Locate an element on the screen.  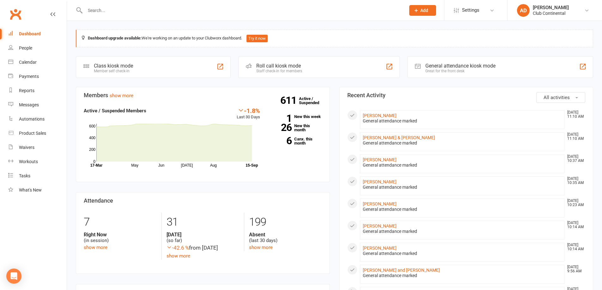
span: All activities is located at coordinates (556, 98).